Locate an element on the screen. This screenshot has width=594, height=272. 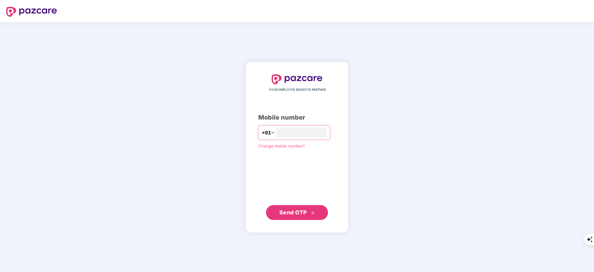
button: Send OTPdouble-right is located at coordinates (297, 213).